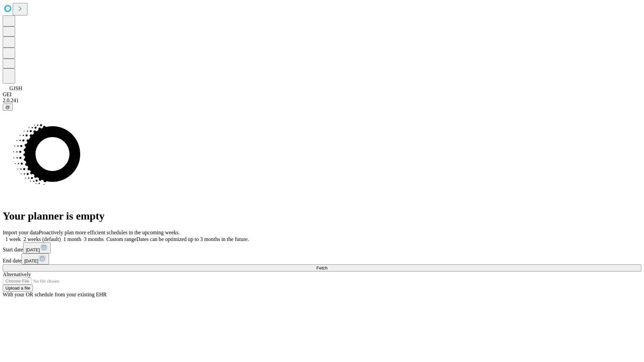 The width and height of the screenshot is (644, 362). Describe the element at coordinates (322, 101) in the screenshot. I see `div: 2.0.241` at that location.